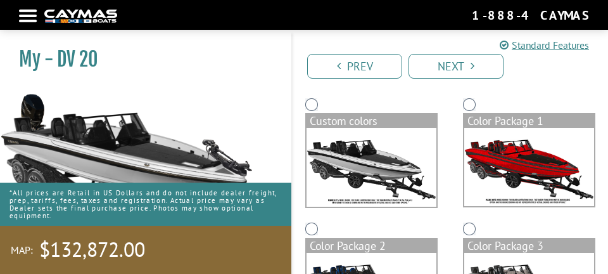  Describe the element at coordinates (529, 121) in the screenshot. I see `div: Color Package 1` at that location.